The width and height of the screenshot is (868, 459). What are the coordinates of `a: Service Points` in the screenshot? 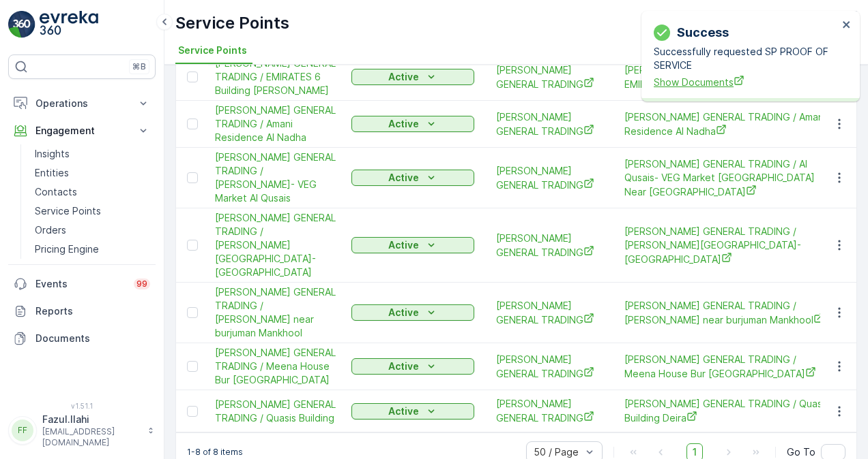 It's located at (92, 211).